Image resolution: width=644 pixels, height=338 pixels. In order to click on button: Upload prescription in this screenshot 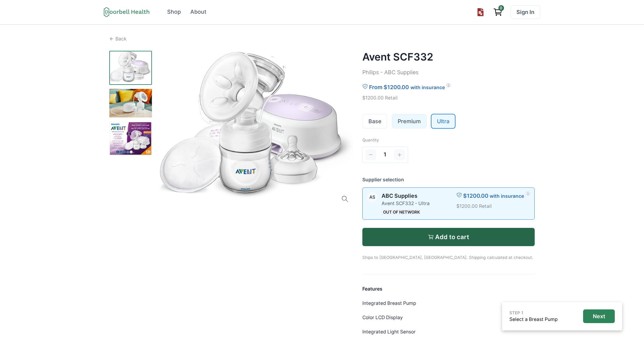, I will do `click(481, 12)`.